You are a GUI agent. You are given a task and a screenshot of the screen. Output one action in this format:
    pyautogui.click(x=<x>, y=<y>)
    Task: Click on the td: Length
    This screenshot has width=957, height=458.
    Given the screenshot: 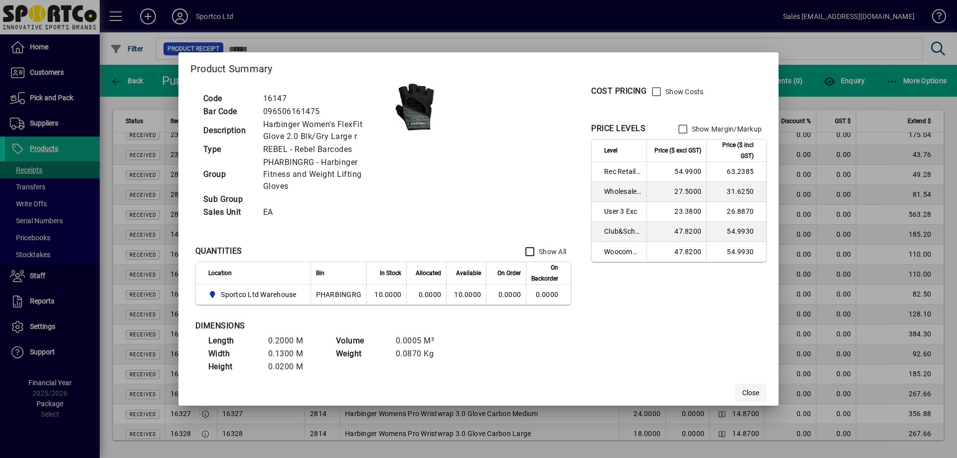 What is the action you would take?
    pyautogui.click(x=233, y=341)
    